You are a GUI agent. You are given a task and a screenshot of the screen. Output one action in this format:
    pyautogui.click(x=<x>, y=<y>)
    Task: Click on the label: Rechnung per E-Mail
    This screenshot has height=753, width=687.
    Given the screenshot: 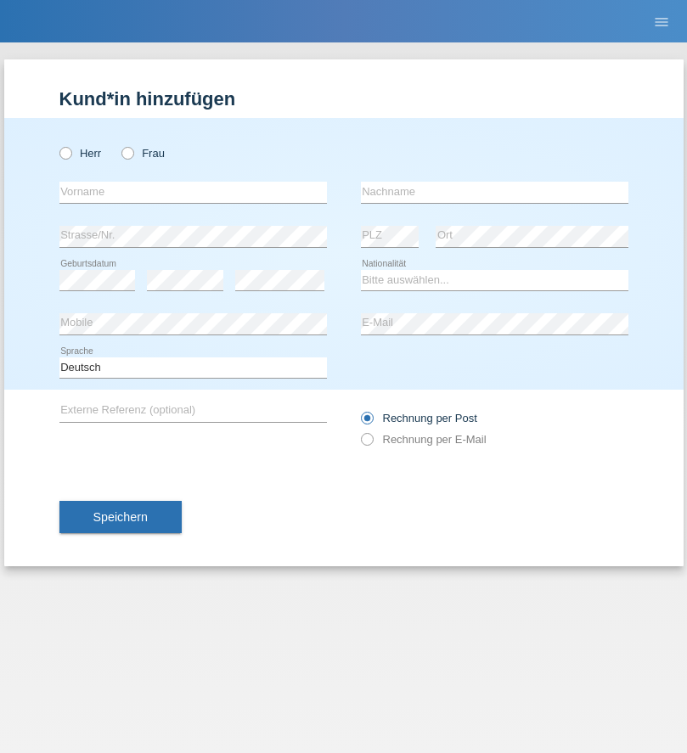 What is the action you would take?
    pyautogui.click(x=424, y=439)
    